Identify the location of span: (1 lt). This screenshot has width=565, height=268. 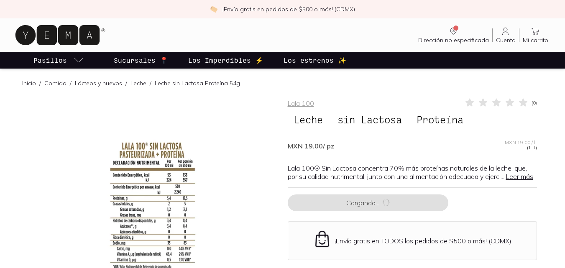
(532, 148).